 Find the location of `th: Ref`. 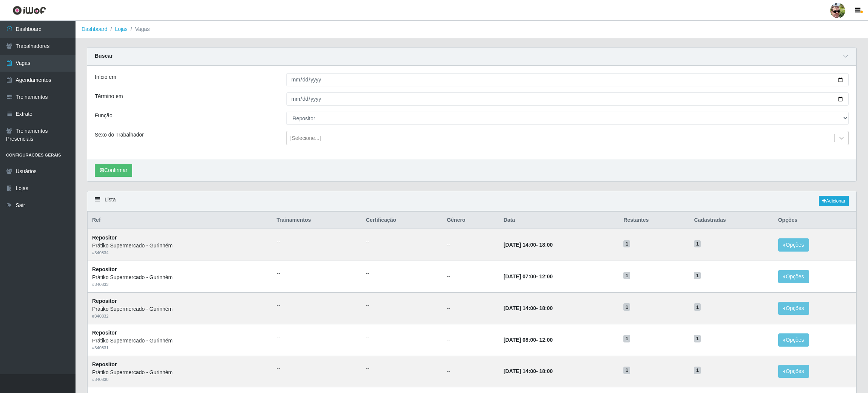

th: Ref is located at coordinates (180, 220).